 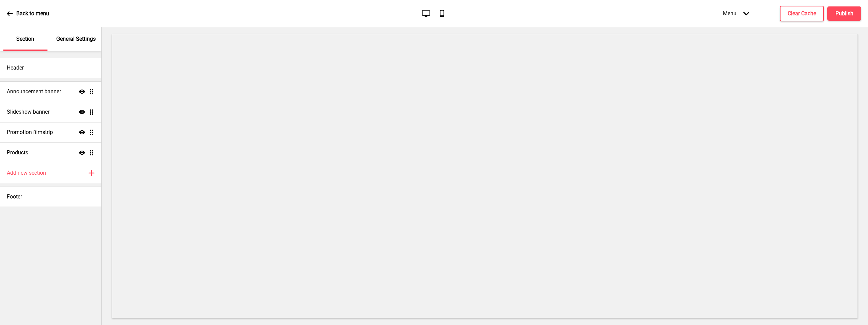 I want to click on button: Publish, so click(x=844, y=14).